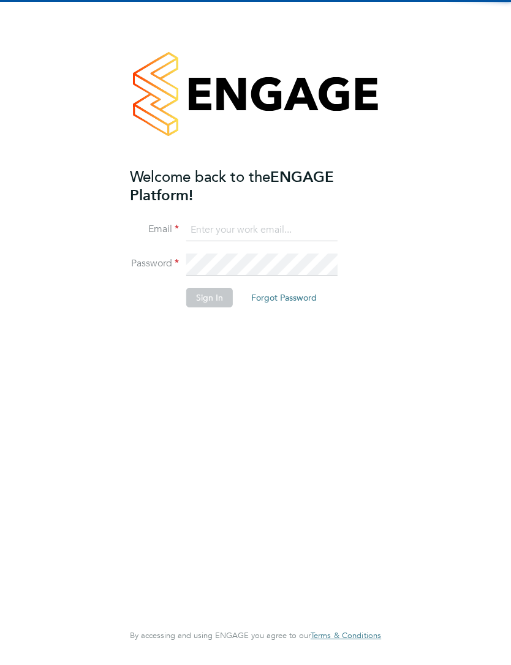 Image resolution: width=511 pixels, height=665 pixels. I want to click on span: By accessing and using ENGAGE you agree to our, so click(256, 635).